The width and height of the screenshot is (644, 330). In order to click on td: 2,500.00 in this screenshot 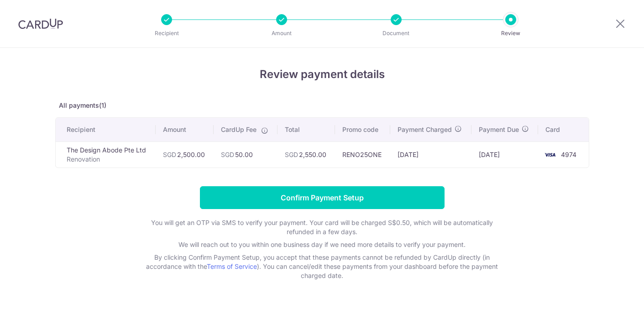, I will do `click(184, 154)`.